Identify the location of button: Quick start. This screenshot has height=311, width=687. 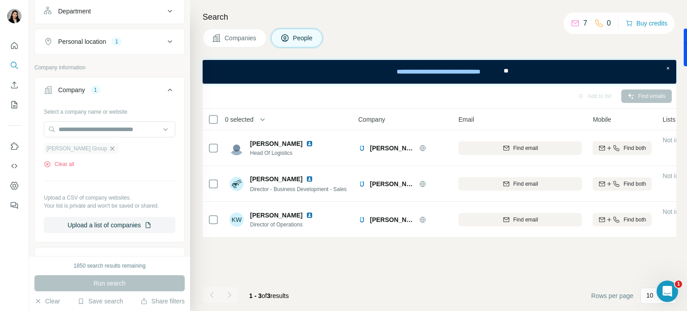
(14, 46).